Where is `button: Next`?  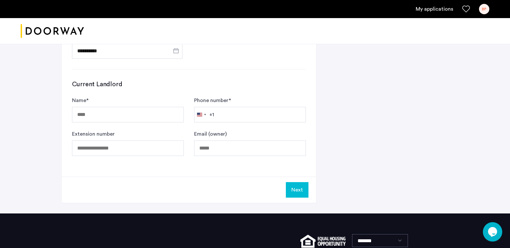 button: Next is located at coordinates (297, 190).